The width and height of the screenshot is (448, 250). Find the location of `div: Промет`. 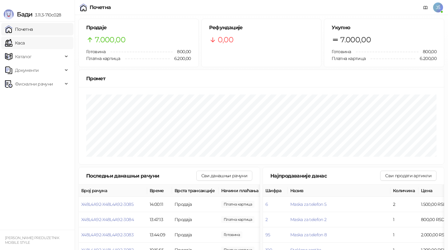

div: Промет is located at coordinates (261, 78).